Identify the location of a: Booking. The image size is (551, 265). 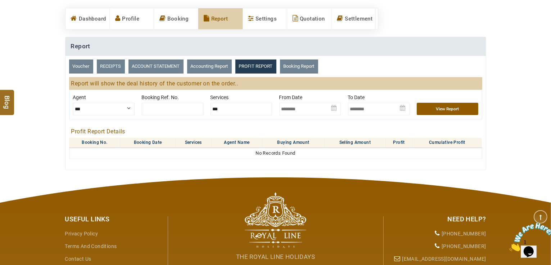
(176, 19).